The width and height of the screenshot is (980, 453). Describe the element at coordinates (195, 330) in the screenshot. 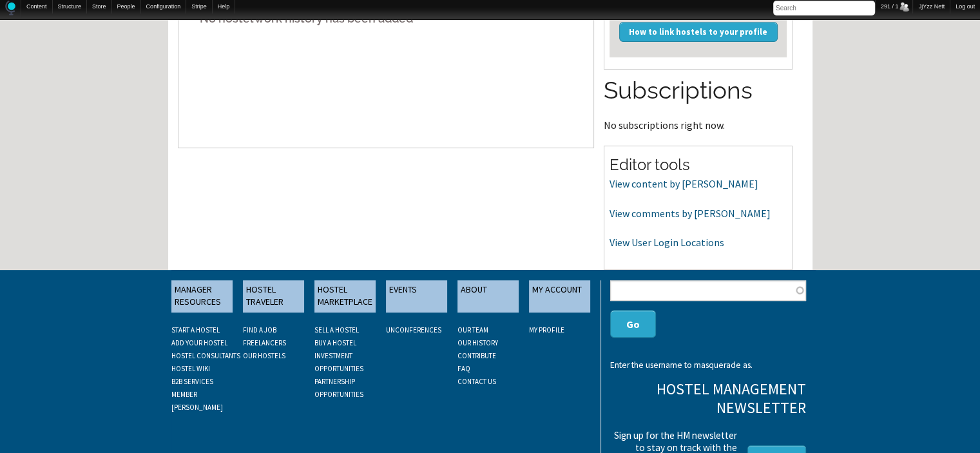

I see `a: START A HOSTEL` at that location.